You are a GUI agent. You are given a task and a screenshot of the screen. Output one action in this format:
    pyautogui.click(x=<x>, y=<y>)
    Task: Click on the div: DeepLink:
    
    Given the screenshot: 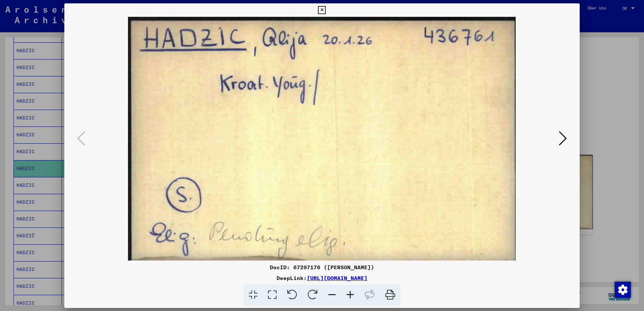 What is the action you would take?
    pyautogui.click(x=322, y=278)
    